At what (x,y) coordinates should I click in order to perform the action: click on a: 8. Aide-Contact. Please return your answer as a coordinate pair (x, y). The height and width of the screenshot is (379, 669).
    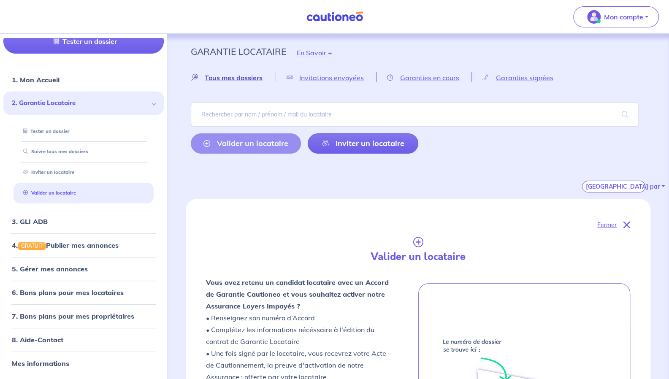
    Looking at the image, I should click on (38, 340).